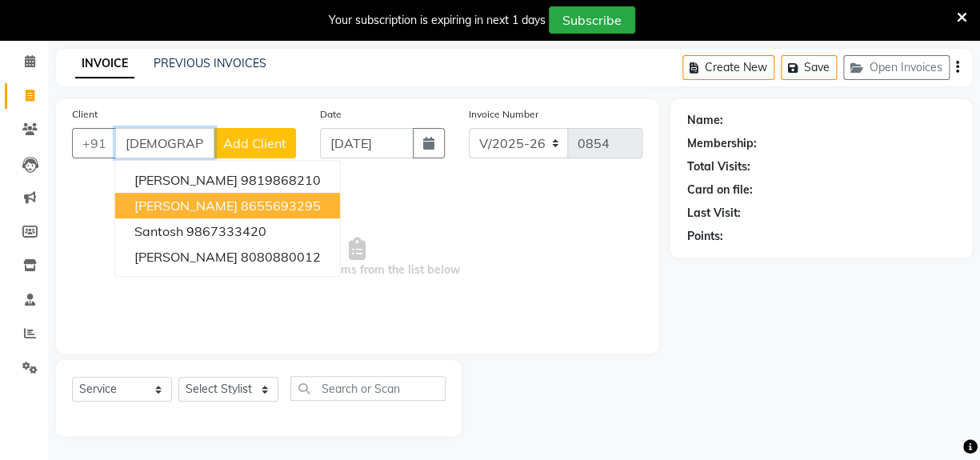  Describe the element at coordinates (704, 120) in the screenshot. I see `div: Name:` at that location.